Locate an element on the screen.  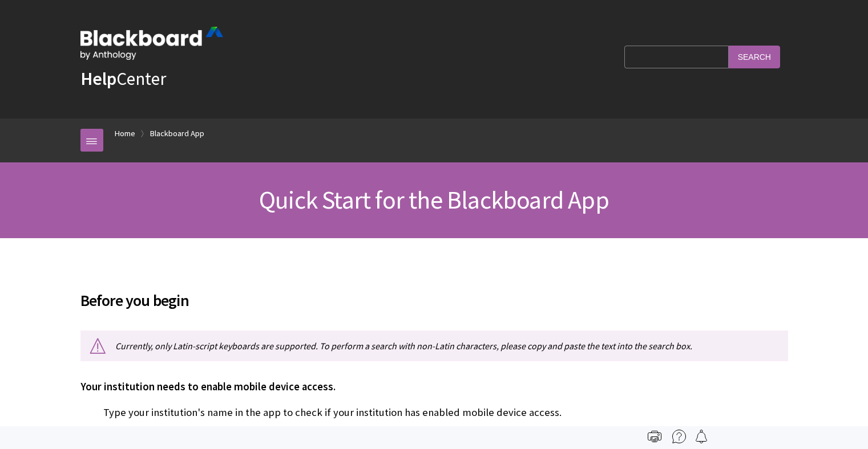
img: Print is located at coordinates (654, 436).